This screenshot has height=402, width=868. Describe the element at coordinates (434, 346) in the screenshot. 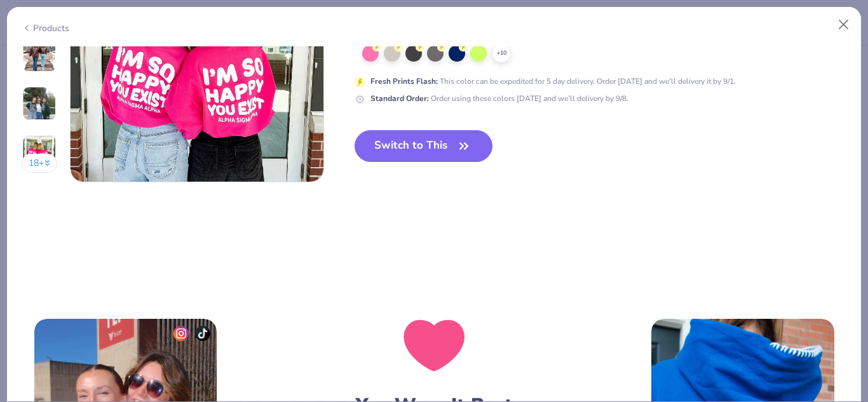

I see `img: most_fav.gif` at that location.